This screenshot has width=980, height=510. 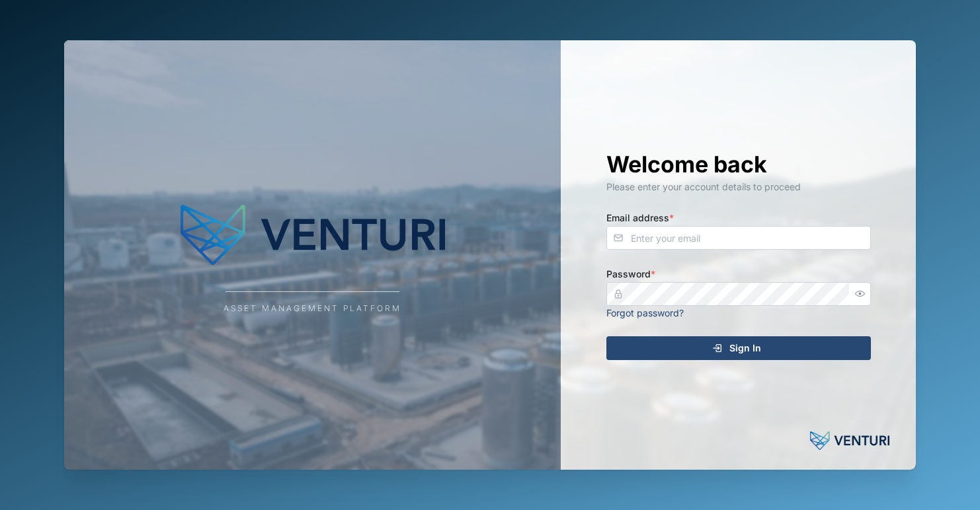 What do you see at coordinates (739, 187) in the screenshot?
I see `div: Please enter your account details to proceed` at bounding box center [739, 187].